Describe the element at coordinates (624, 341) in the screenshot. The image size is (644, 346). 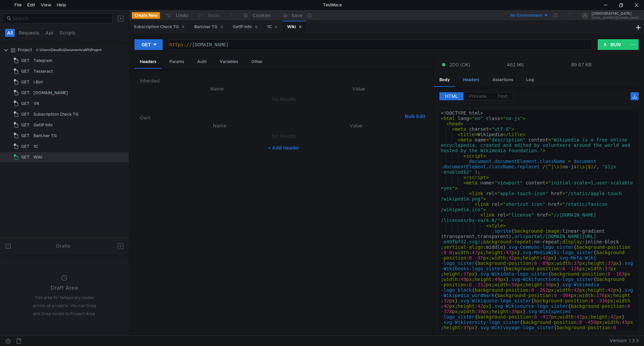
I see `span: Version: 1.3.3` at that location.